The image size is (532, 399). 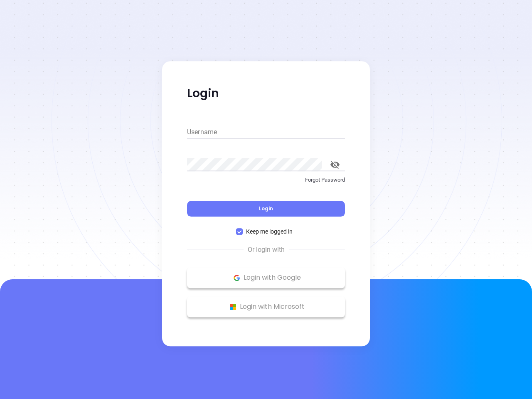 What do you see at coordinates (266, 183) in the screenshot?
I see `a: Forgot Password` at bounding box center [266, 183].